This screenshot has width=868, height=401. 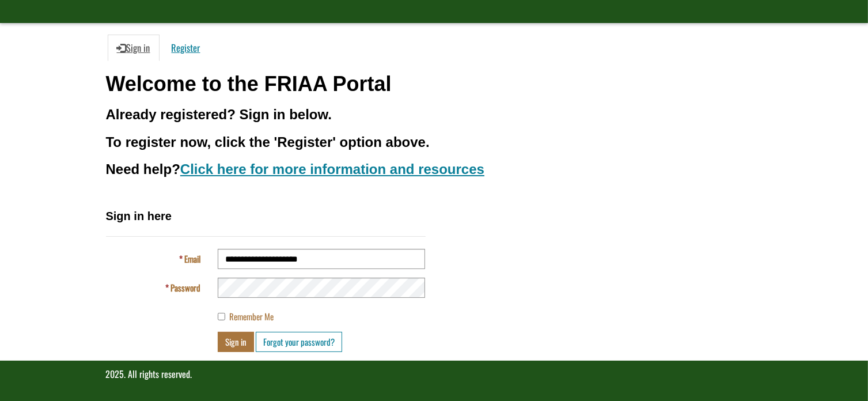 What do you see at coordinates (159, 374) in the screenshot?
I see `span: . All rights reserved.` at bounding box center [159, 374].